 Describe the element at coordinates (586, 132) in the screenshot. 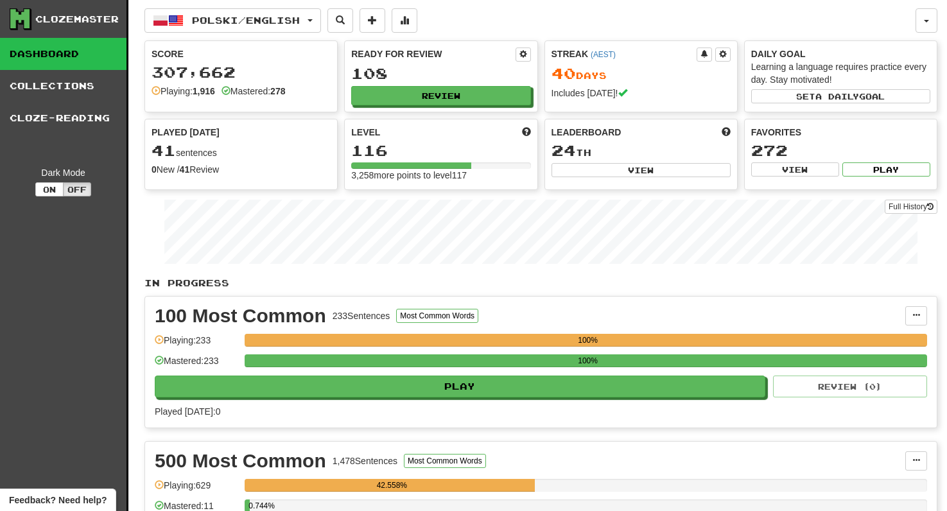

I see `span: Leaderboard` at that location.